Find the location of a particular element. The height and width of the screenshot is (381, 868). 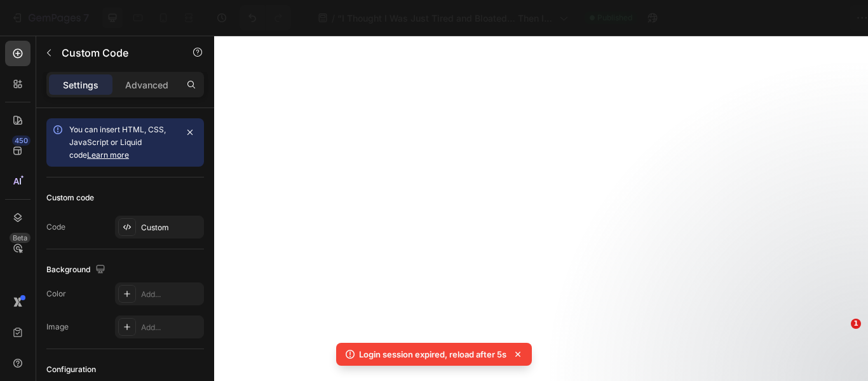

div: Beta is located at coordinates (20, 238).